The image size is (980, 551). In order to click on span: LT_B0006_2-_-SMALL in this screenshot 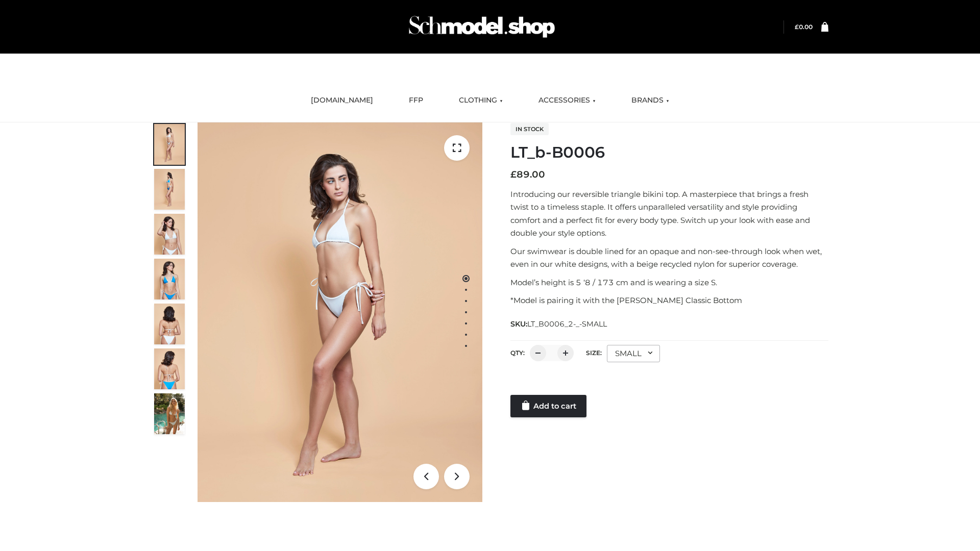, I will do `click(567, 324)`.